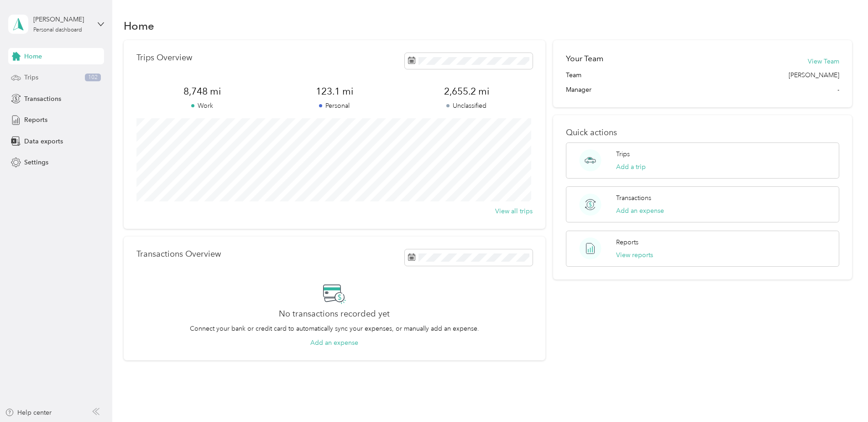 The height and width of the screenshot is (422, 868). Describe the element at coordinates (514, 211) in the screenshot. I see `button: View all trips` at that location.